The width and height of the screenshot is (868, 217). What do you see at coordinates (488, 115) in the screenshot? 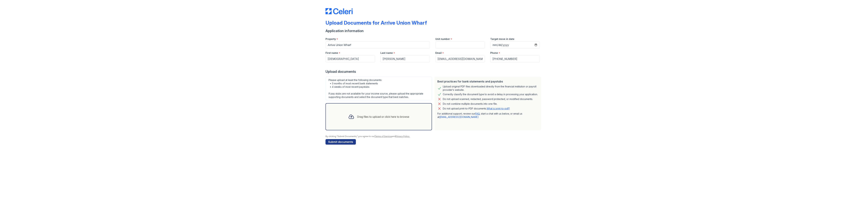
I see `p: For additional support, review our , start a chat with us below, or email us at` at bounding box center [488, 115].